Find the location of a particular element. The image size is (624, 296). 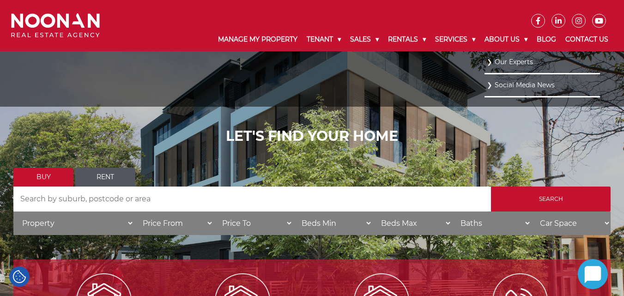

h1: LET'S FIND YOUR HOME is located at coordinates (312, 136).